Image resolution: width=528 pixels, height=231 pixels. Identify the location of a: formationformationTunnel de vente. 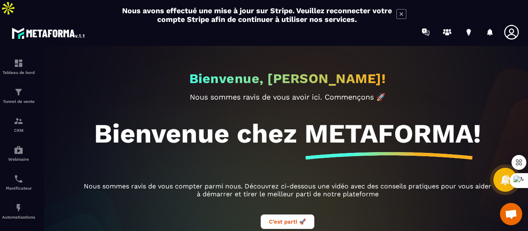
(19, 95).